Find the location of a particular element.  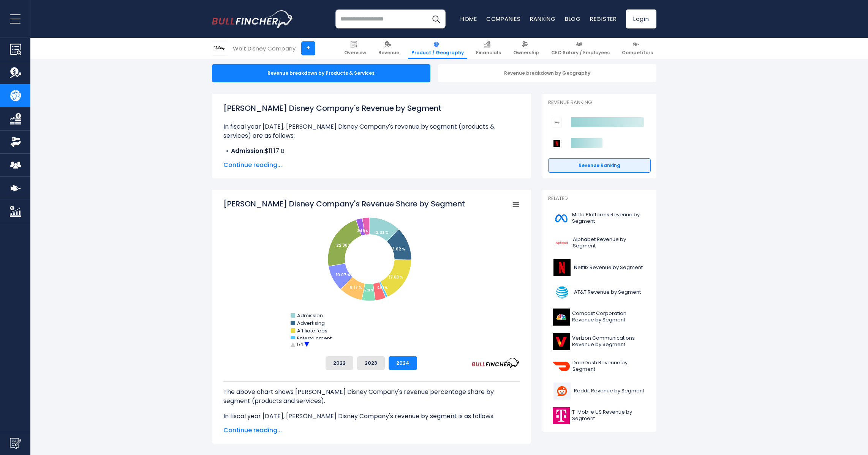

svg: Walt Disney Company's Revenue Share by Segment is located at coordinates (371, 275).